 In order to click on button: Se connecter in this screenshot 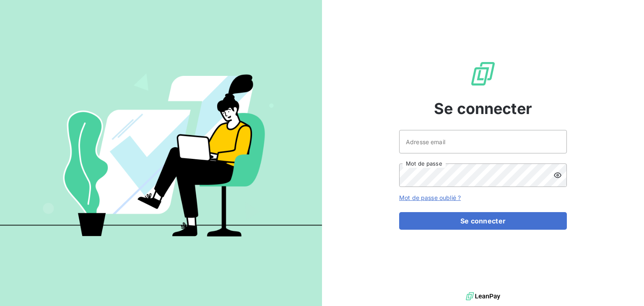, I will do `click(484, 221)`.